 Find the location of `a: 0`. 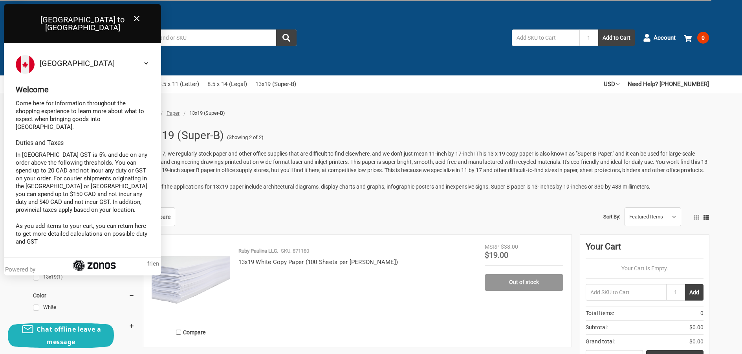

a: 0 is located at coordinates (697, 38).